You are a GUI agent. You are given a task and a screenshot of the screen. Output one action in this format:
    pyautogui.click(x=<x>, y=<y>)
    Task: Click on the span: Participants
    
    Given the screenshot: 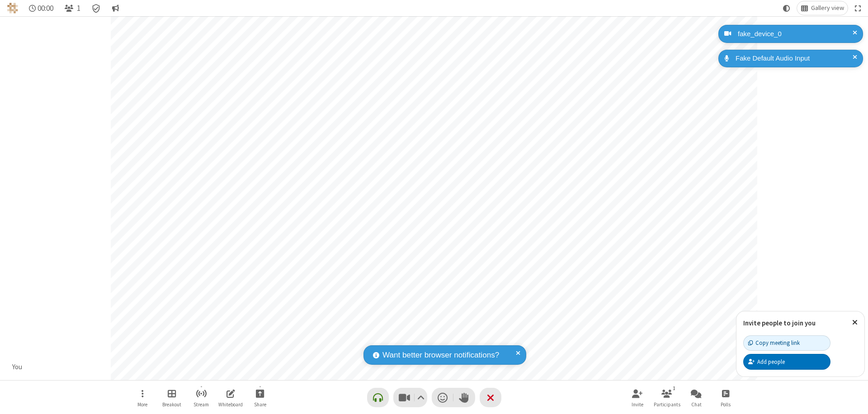 What is the action you would take?
    pyautogui.click(x=667, y=405)
    